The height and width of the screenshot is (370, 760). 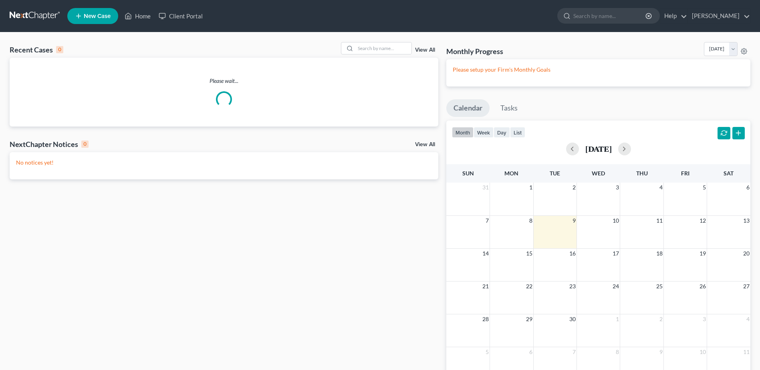 What do you see at coordinates (703, 286) in the screenshot?
I see `span: 26` at bounding box center [703, 286].